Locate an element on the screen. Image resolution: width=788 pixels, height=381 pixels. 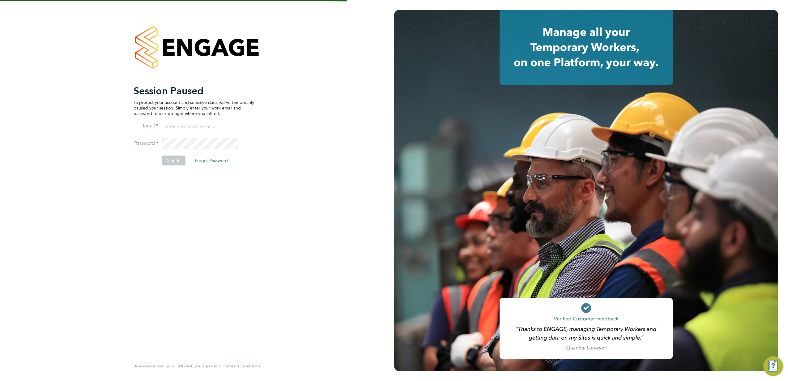
h2: Session Paused is located at coordinates (194, 91).